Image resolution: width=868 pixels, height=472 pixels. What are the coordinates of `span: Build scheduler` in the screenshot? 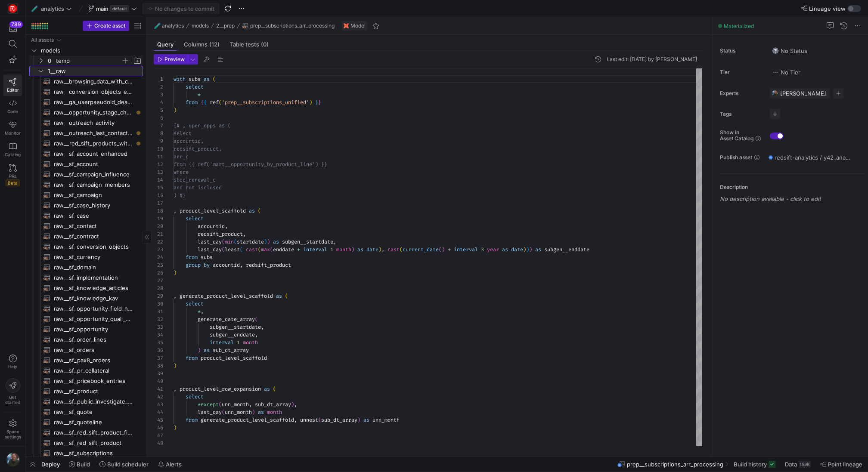 It's located at (128, 464).